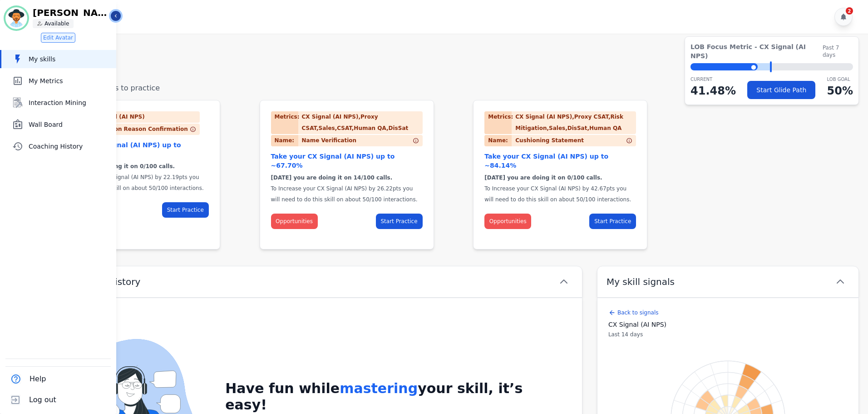 This screenshot has height=414, width=868. What do you see at coordinates (130, 182) in the screenshot?
I see `span: To Increase your CX Signal (AI NPS) by 22.19pts you will need to do this skill on about 50/100 in...` at bounding box center [130, 182].